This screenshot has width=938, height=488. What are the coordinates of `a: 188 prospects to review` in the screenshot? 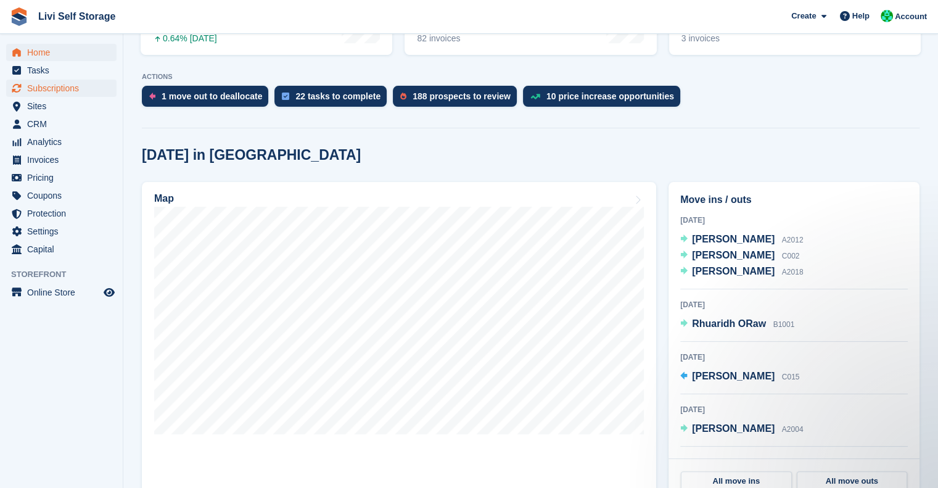 It's located at (458, 99).